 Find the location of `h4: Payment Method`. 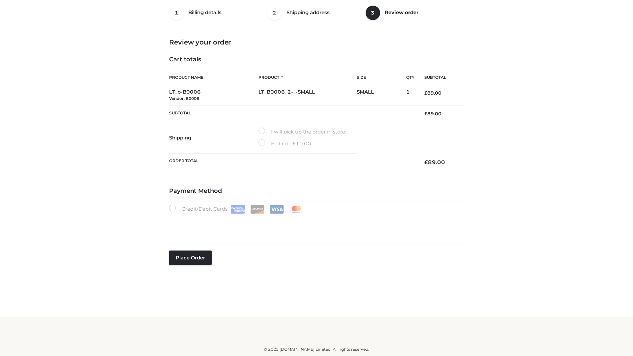

h4: Payment Method is located at coordinates (316, 191).